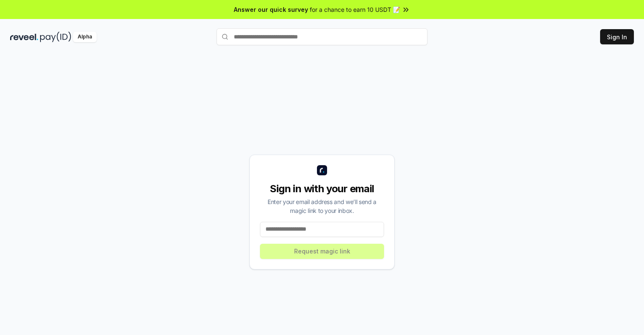 Image resolution: width=644 pixels, height=335 pixels. What do you see at coordinates (56, 37) in the screenshot?
I see `img: pay_id` at bounding box center [56, 37].